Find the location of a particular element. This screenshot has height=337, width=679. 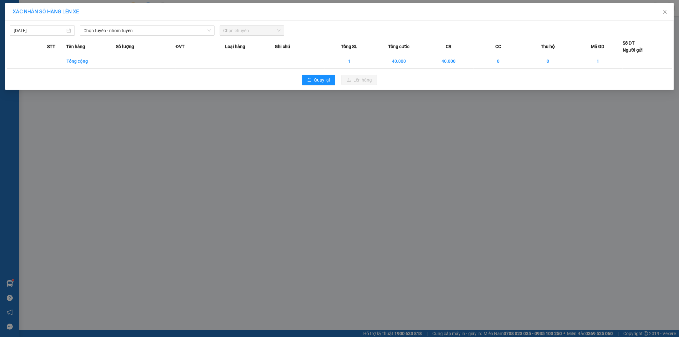

span: CC is located at coordinates (498, 46).